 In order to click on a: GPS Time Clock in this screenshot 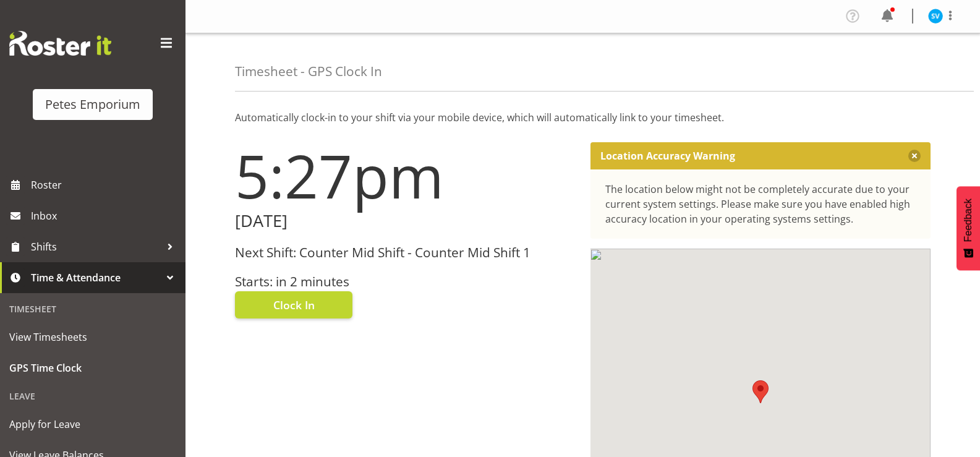, I will do `click(93, 368)`.